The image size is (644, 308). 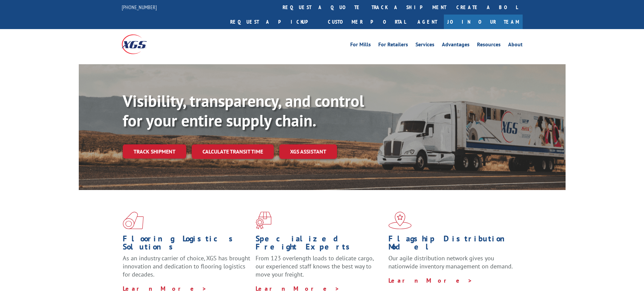 What do you see at coordinates (361, 46) in the screenshot?
I see `a: For Mills` at bounding box center [361, 46].